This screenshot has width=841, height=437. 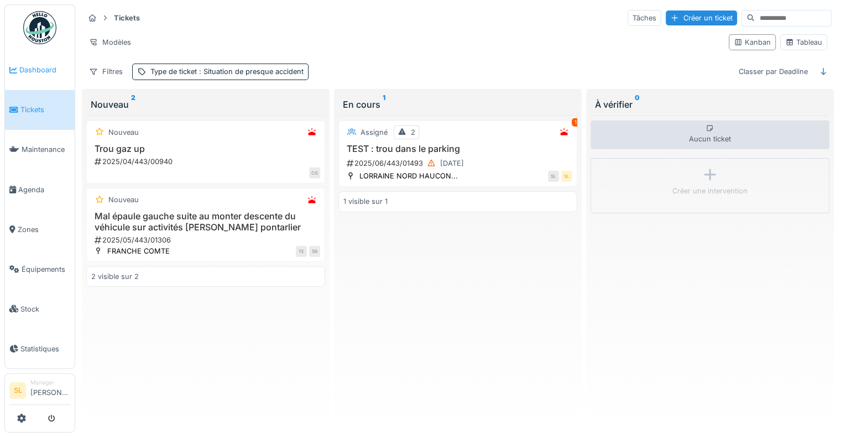 I want to click on a: Statistiques, so click(x=40, y=349).